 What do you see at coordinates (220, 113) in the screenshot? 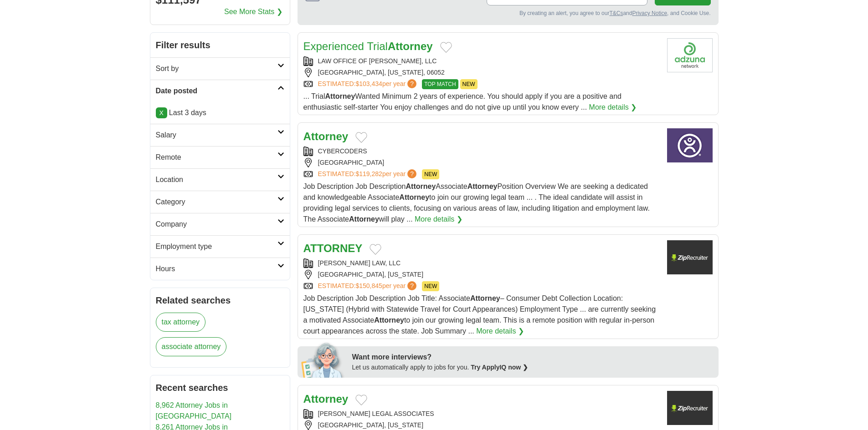
I see `p: Last 3 days` at bounding box center [220, 113].